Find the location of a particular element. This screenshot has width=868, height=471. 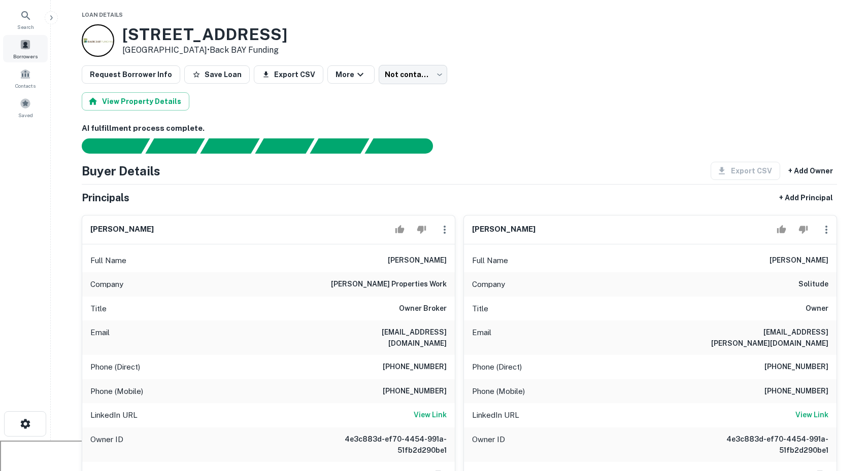

h6: Owner is located at coordinates (817, 309).